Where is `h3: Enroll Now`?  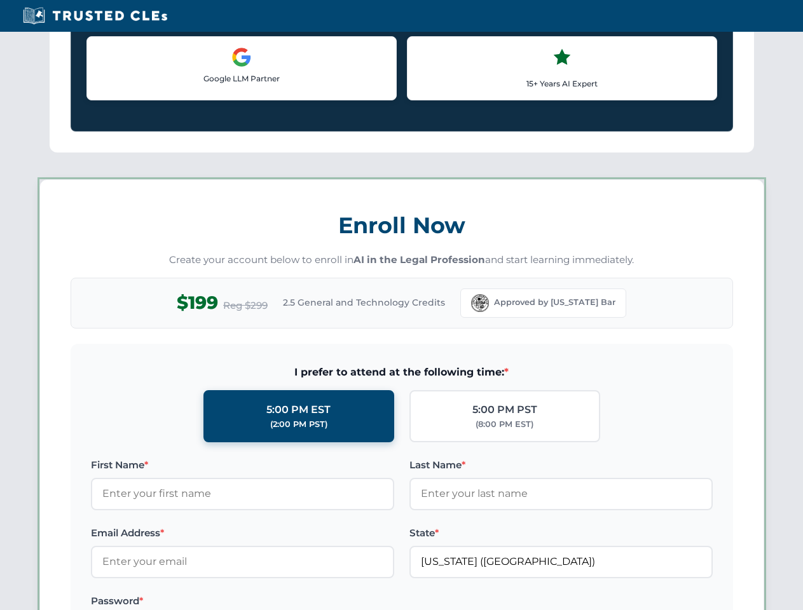
h3: Enroll Now is located at coordinates (402, 225).